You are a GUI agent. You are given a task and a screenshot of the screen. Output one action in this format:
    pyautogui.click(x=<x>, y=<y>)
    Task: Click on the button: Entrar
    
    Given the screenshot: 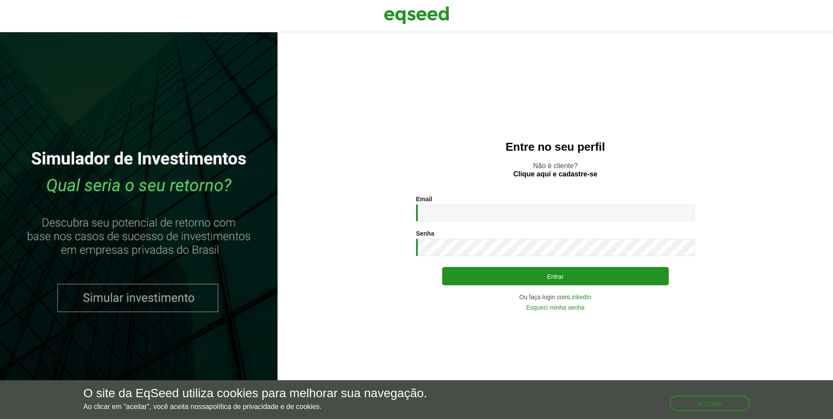 What is the action you would take?
    pyautogui.click(x=556, y=276)
    